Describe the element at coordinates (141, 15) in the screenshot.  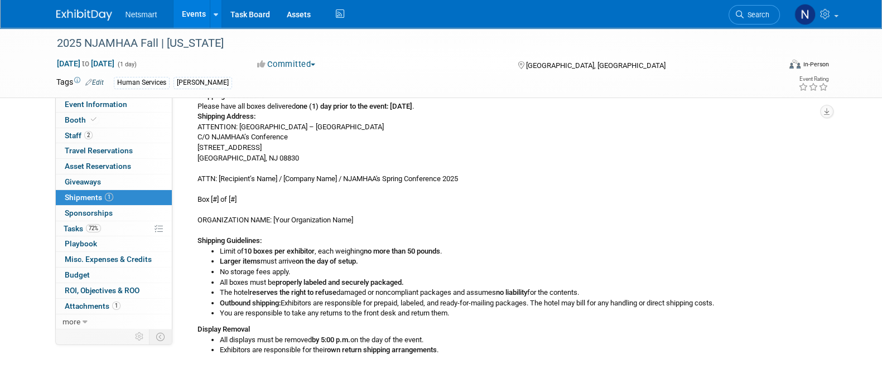
I see `span: Netsmart` at that location.